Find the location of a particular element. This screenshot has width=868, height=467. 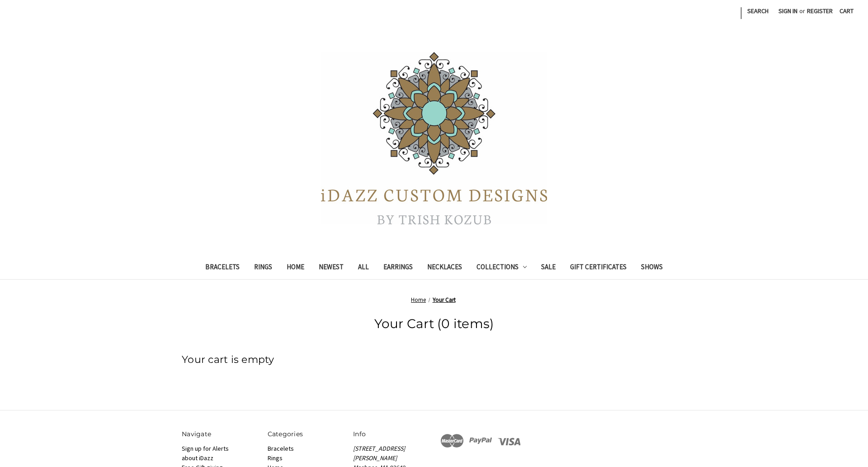

a: Newest is located at coordinates (331, 268).